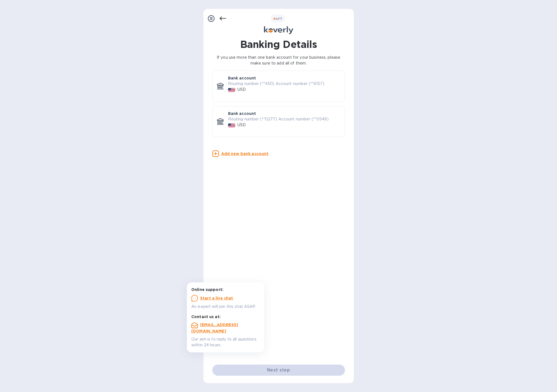  What do you see at coordinates (226, 306) in the screenshot?
I see `p: An expert will join this chat ASAP.` at bounding box center [226, 306].